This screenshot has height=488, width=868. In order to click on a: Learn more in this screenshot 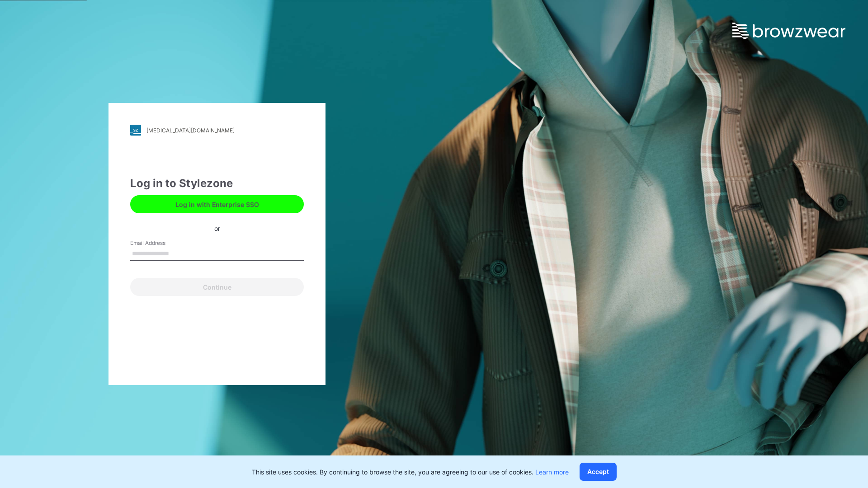, I will do `click(552, 472)`.